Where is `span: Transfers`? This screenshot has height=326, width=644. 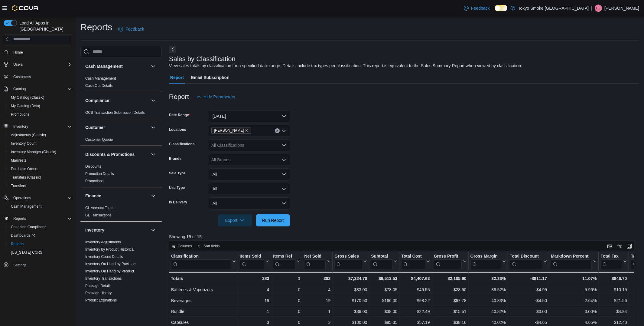 span: Transfers is located at coordinates (19, 186).